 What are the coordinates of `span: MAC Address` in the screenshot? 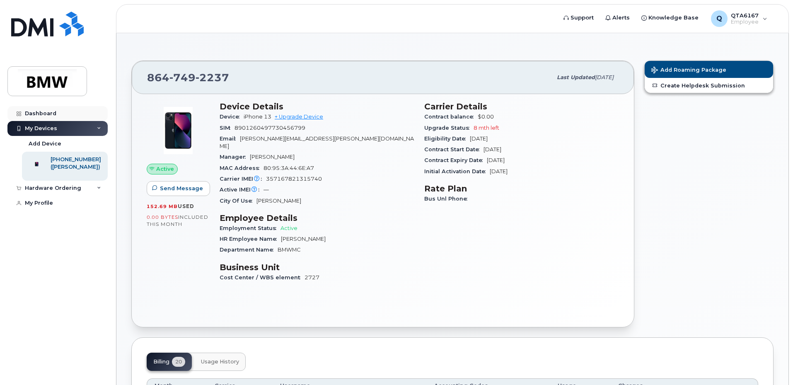 It's located at (241, 168).